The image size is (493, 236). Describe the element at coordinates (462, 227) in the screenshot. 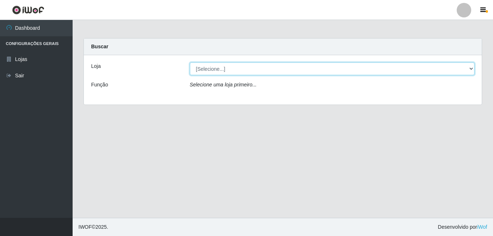

I see `span: Desenvolvido por` at that location.